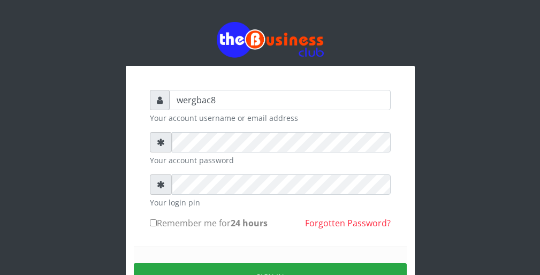 The image size is (540, 275). What do you see at coordinates (270, 160) in the screenshot?
I see `small: Your account password` at bounding box center [270, 160].